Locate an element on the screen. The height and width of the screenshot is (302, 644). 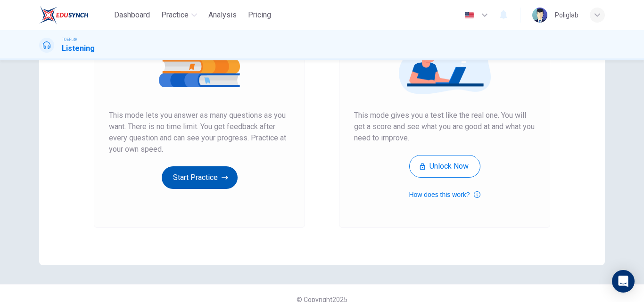
a: EduSynch logo is located at coordinates (75, 15).